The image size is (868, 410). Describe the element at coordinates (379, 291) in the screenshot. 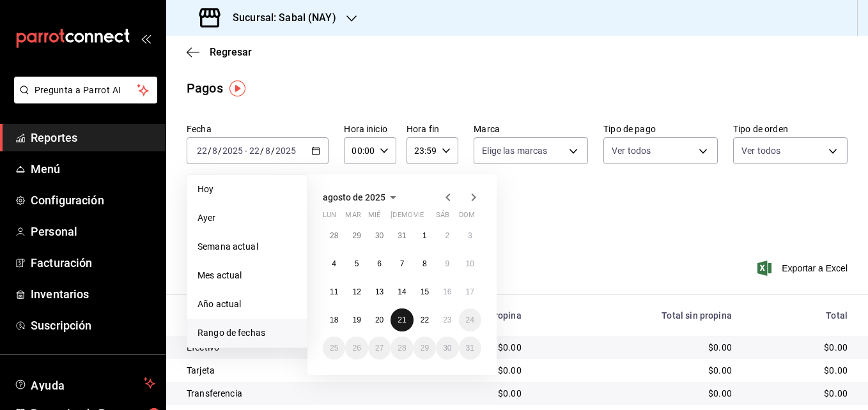

I see `button: 13 de agosto de 2025` at that location.